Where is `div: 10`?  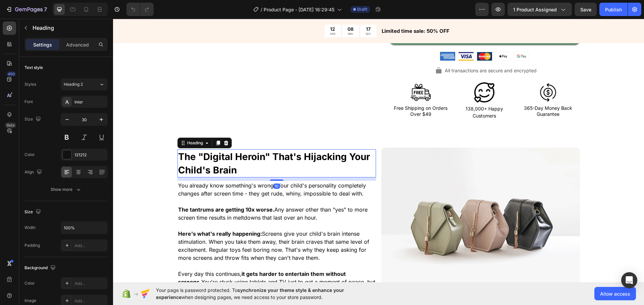
div: 10 is located at coordinates (164, 168).